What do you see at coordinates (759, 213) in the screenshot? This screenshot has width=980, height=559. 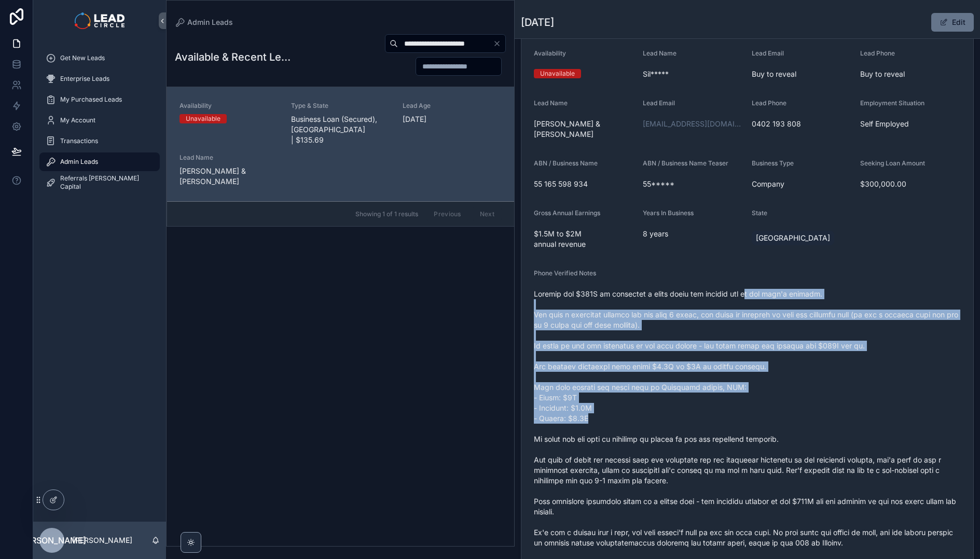 I see `span: State` at bounding box center [759, 213].